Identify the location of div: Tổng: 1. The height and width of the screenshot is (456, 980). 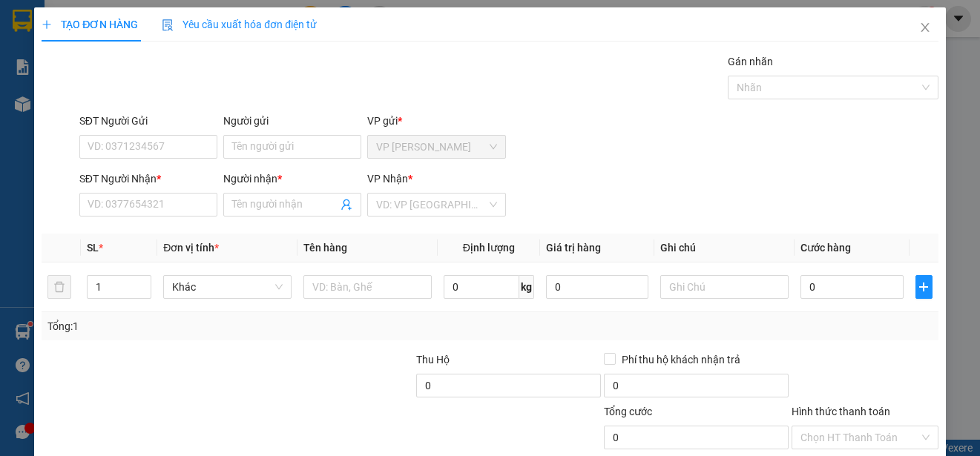
(213, 326).